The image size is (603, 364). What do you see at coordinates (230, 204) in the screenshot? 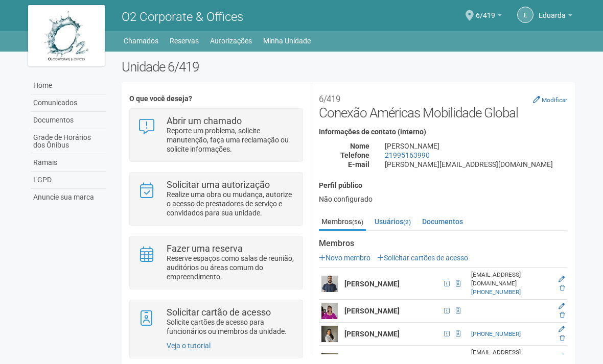
I see `p: Realize uma obra ou mudança, autorize o acesso de prestadores de serviço e convidados para sua un...` at bounding box center [230, 204].